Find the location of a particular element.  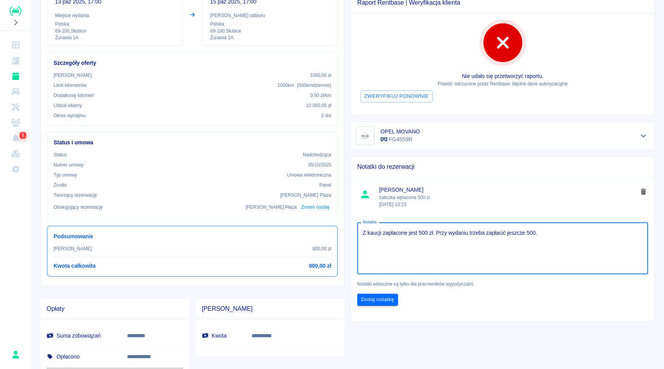

p: Udział własny is located at coordinates (68, 106).